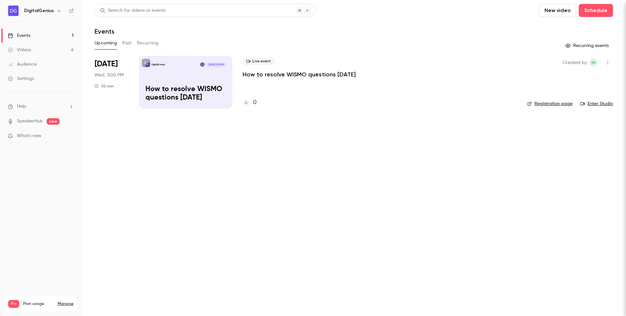 The image size is (626, 316). Describe the element at coordinates (109, 75) in the screenshot. I see `span: Wed, 3:00 PM` at that location.